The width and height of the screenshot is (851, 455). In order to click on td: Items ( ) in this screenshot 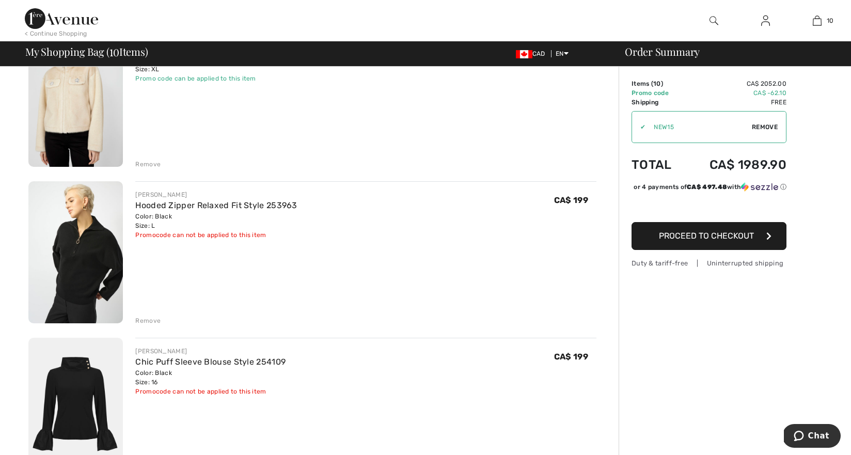, I will do `click(658, 84)`.